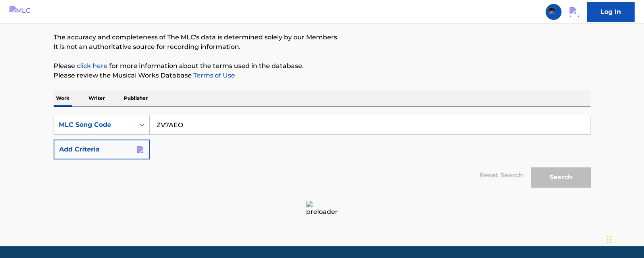 The width and height of the screenshot is (644, 258). I want to click on img: preloader, so click(322, 217).